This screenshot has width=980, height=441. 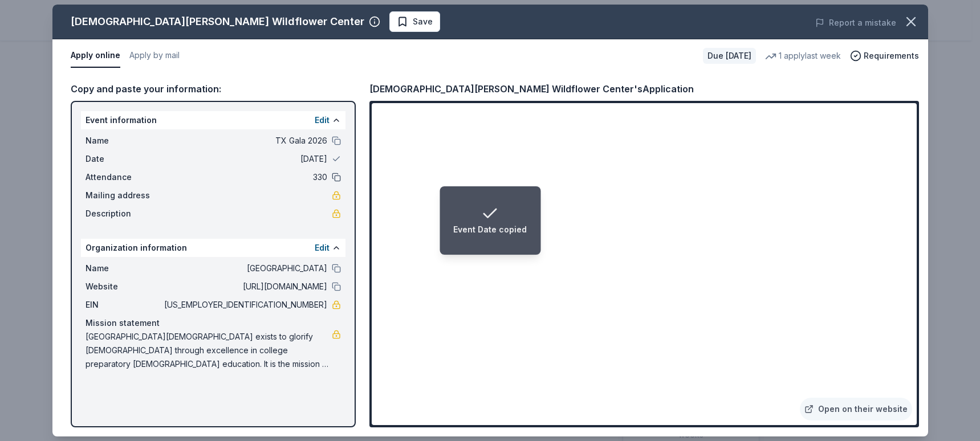 I want to click on button: Apply online, so click(x=95, y=56).